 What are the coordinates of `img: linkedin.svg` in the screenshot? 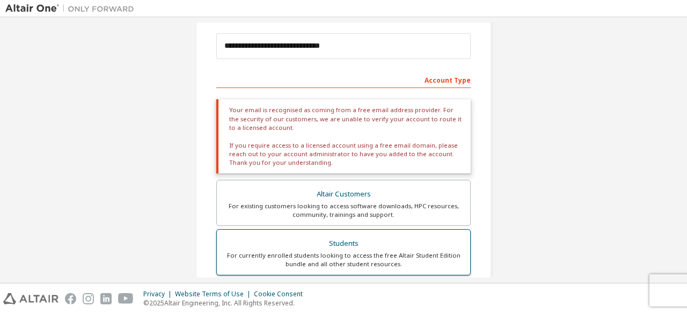 It's located at (106, 298).